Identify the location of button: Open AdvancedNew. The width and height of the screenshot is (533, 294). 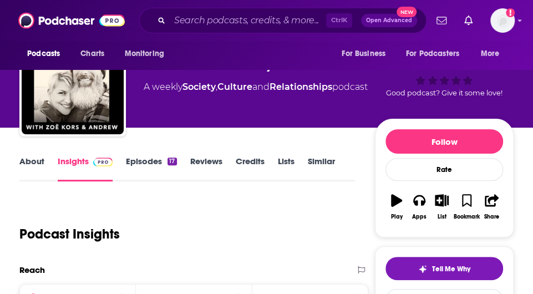
(389, 21).